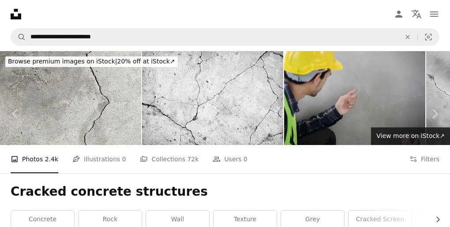 The image size is (450, 227). What do you see at coordinates (355, 98) in the screenshot?
I see `img: Male civil engineer with inspection check sheet consult with construction site foreman technician...` at bounding box center [355, 98].